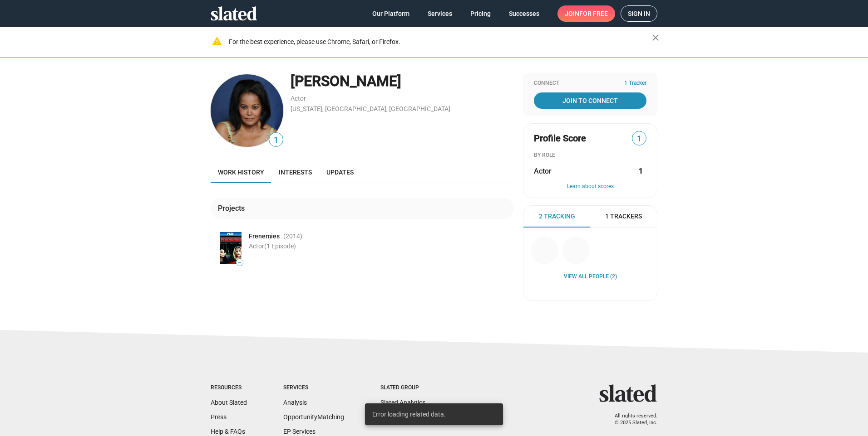  I want to click on a: About Slated, so click(229, 403).